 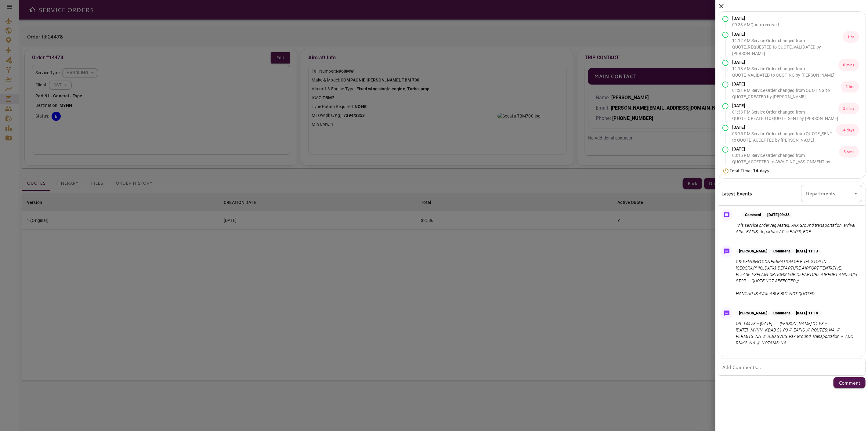 I want to click on p: 3 secs, so click(x=849, y=152).